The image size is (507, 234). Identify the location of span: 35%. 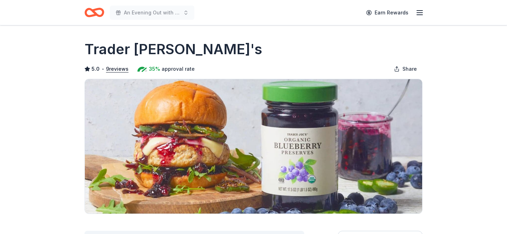
(154, 69).